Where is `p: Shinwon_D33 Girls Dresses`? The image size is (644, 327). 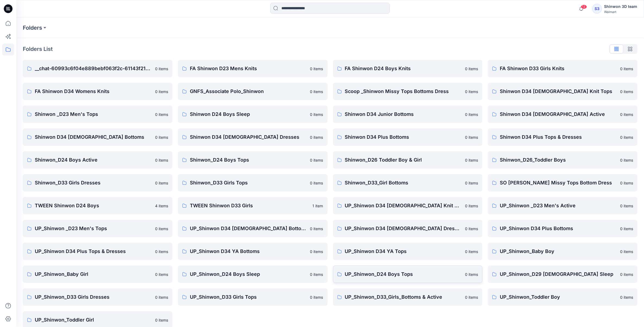 p: Shinwon_D33 Girls Dresses is located at coordinates (93, 183).